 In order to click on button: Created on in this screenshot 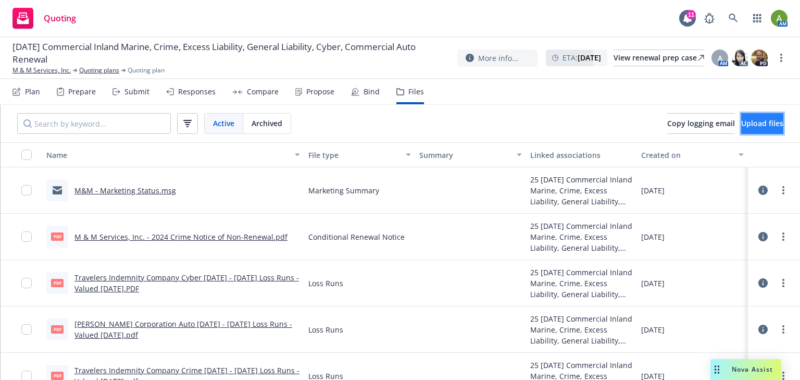, I will do `click(692, 155)`.